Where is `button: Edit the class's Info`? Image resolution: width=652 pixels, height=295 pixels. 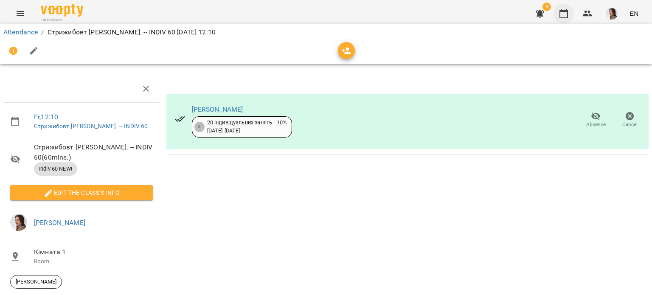 button: Edit the class's Info is located at coordinates (81, 193).